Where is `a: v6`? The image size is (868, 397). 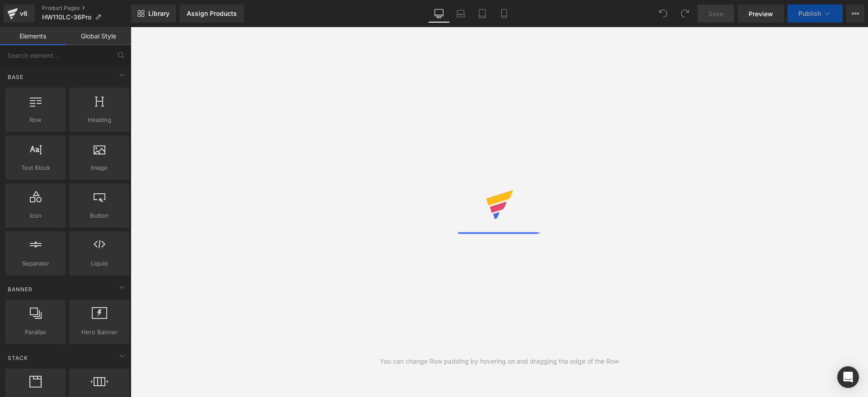 a: v6 is located at coordinates (19, 13).